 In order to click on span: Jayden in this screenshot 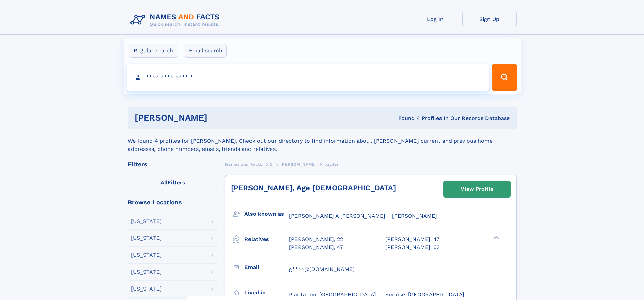, I will do `click(332, 164)`.